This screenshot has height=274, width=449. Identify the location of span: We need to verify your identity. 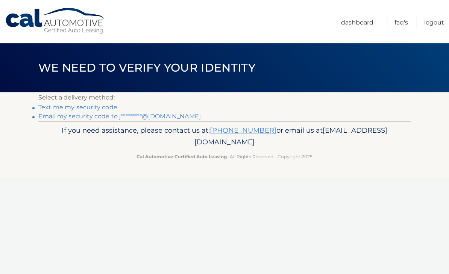
(147, 67).